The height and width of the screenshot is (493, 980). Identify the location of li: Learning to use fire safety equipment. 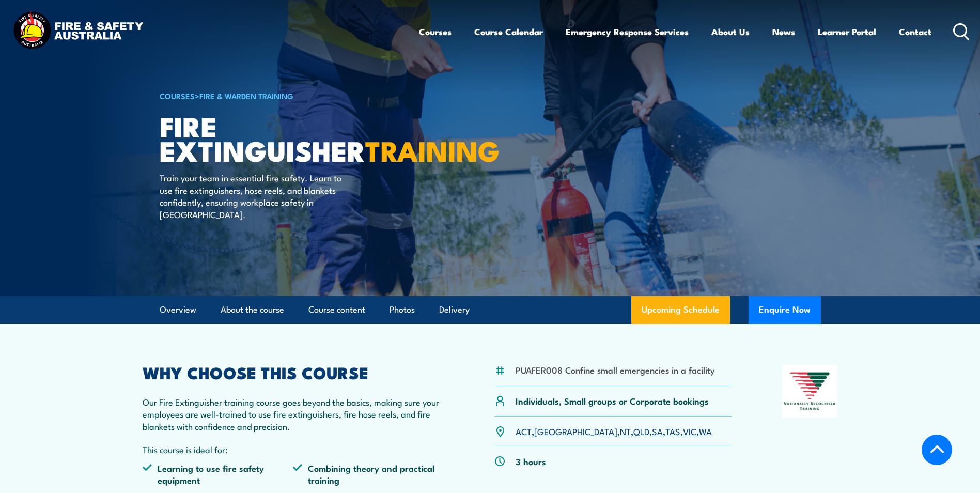
(218, 474).